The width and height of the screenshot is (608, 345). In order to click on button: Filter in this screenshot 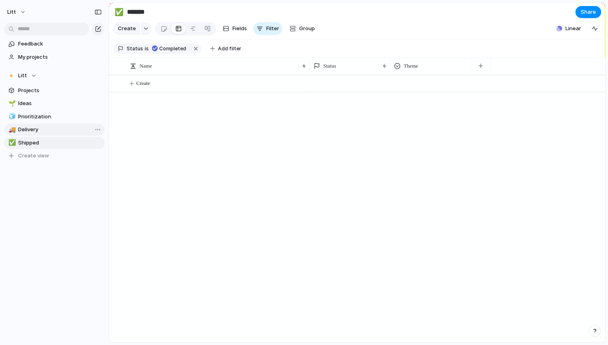, I will do `click(268, 29)`.